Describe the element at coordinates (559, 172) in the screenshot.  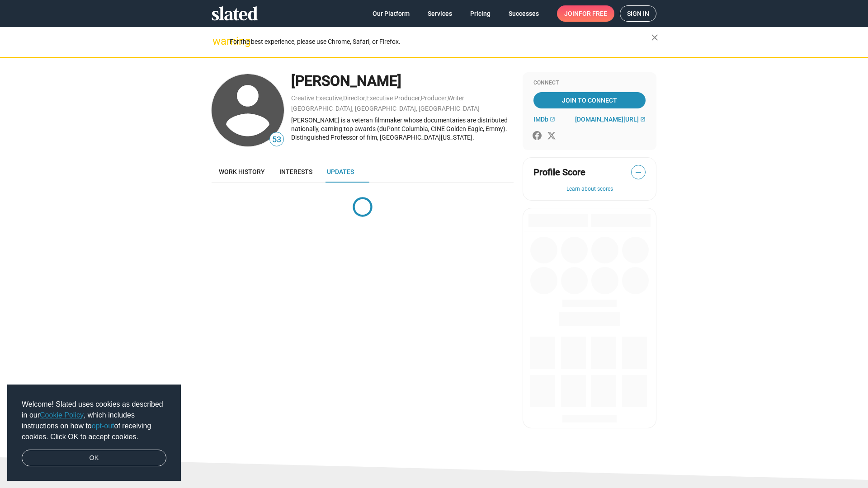
I see `span: Profile Score` at that location.